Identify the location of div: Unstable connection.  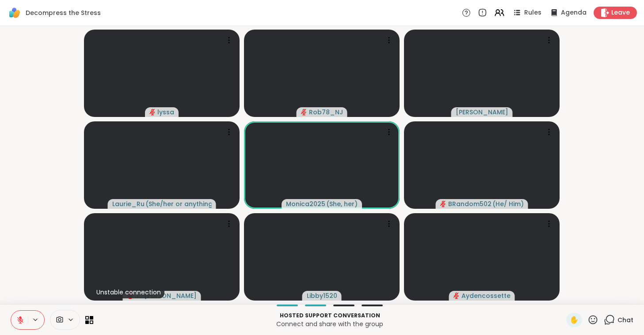
(129, 293).